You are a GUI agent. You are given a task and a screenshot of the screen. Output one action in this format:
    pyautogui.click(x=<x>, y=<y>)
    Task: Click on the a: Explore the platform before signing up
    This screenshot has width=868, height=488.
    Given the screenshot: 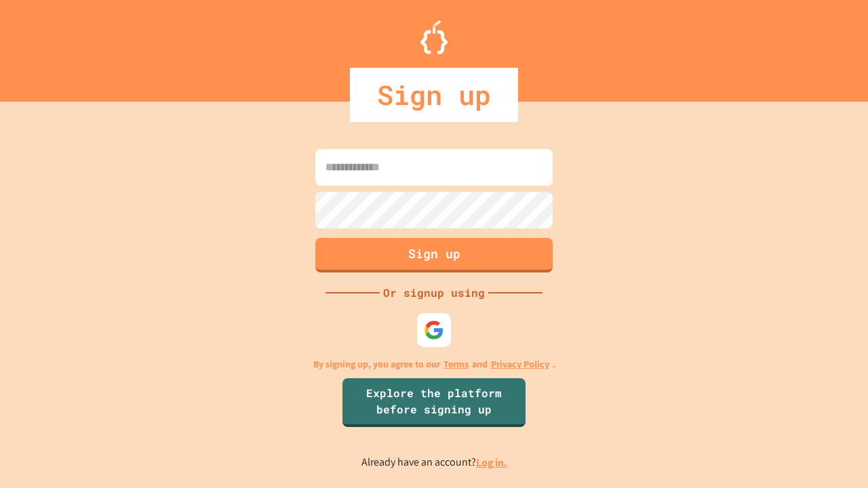 What is the action you would take?
    pyautogui.click(x=434, y=403)
    